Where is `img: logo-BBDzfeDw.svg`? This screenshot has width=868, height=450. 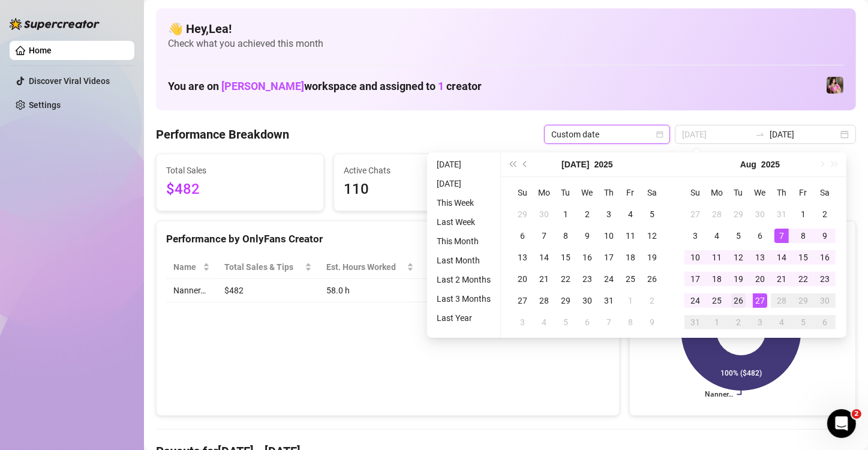
img: logo-BBDzfeDw.svg is located at coordinates (54, 24).